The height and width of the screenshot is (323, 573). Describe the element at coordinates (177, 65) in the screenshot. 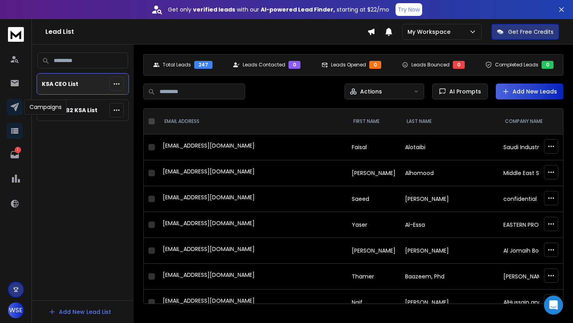

I see `p: Total Leads` at that location.